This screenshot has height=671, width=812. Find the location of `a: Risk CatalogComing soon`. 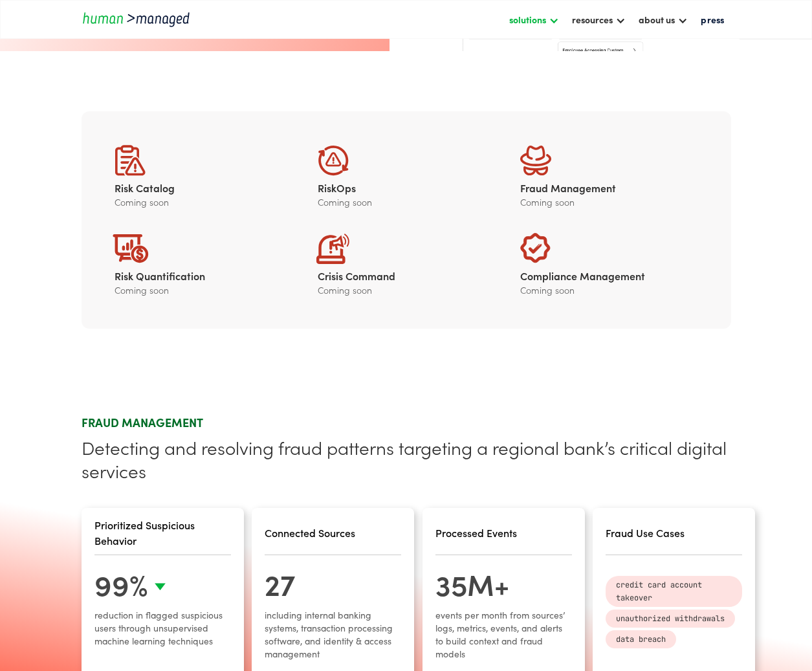

a: Risk CatalogComing soon is located at coordinates (203, 176).